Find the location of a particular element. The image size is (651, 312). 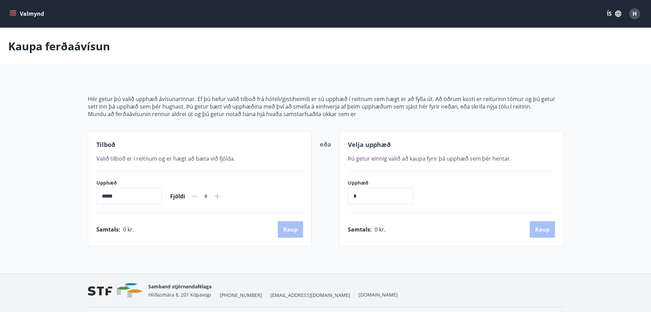

p: Mundu að ferðaávísunin rennur aldrei út og þú getur notað hana hjá hvaða samstarfsaðila okkar sem er is located at coordinates (326, 114).